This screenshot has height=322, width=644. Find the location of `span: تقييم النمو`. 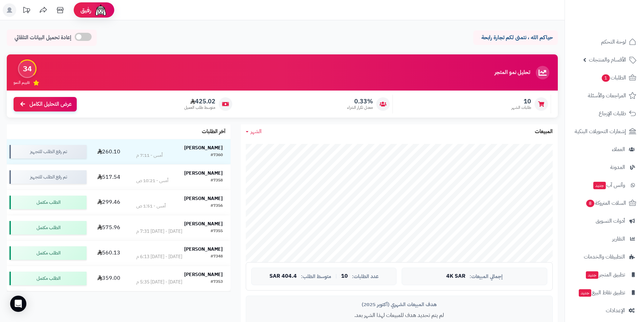

span: تقييم النمو is located at coordinates (22, 82).